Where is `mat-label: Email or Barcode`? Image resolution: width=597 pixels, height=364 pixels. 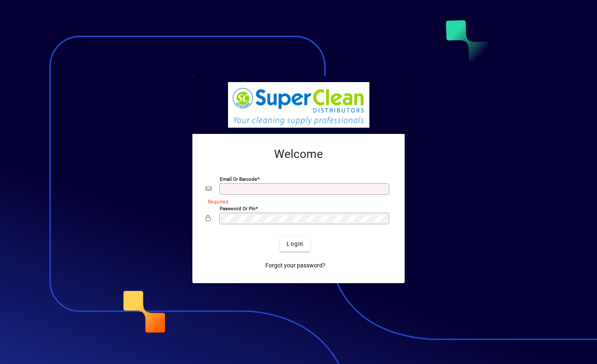
mat-label: Email or Barcode is located at coordinates (239, 178).